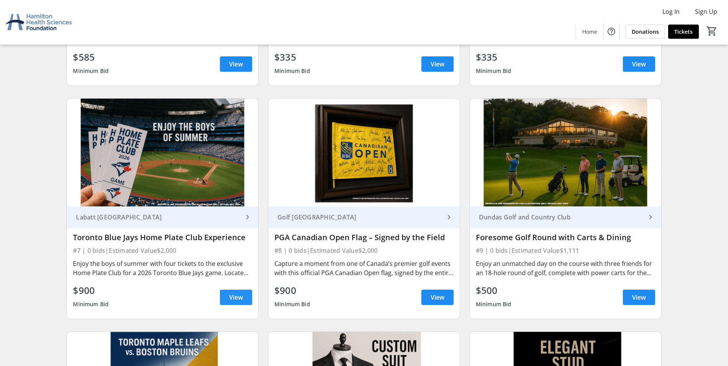 This screenshot has width=728, height=366. What do you see at coordinates (645, 31) in the screenshot?
I see `a: Donations` at bounding box center [645, 31].